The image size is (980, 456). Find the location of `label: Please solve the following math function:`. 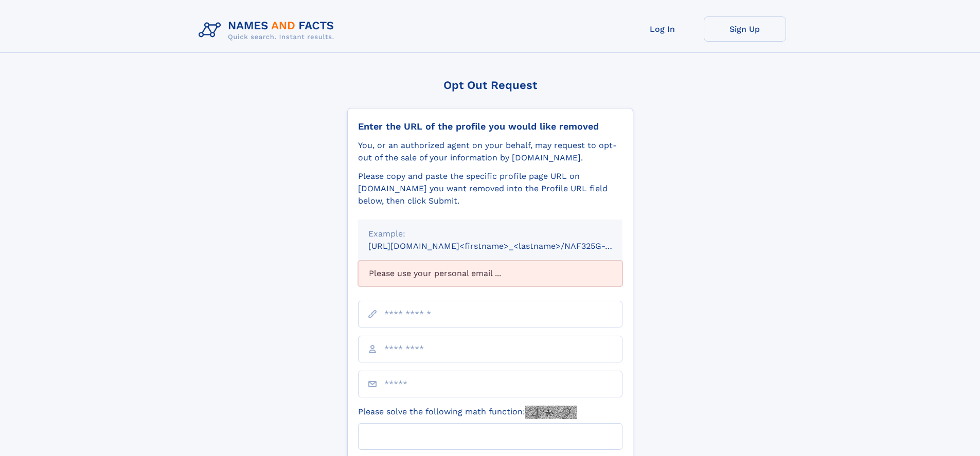

label: Please solve the following math function: is located at coordinates (467, 412).